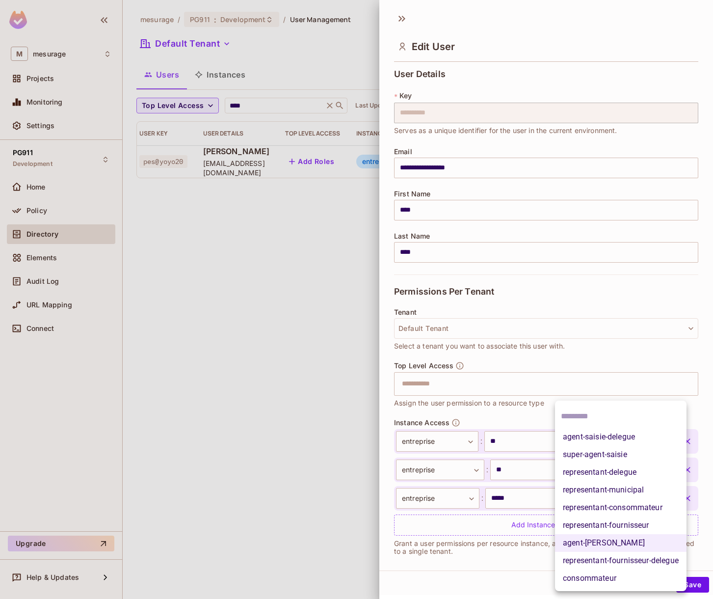 This screenshot has height=599, width=713. Describe the element at coordinates (621, 454) in the screenshot. I see `li: super-agent-saisie` at that location.